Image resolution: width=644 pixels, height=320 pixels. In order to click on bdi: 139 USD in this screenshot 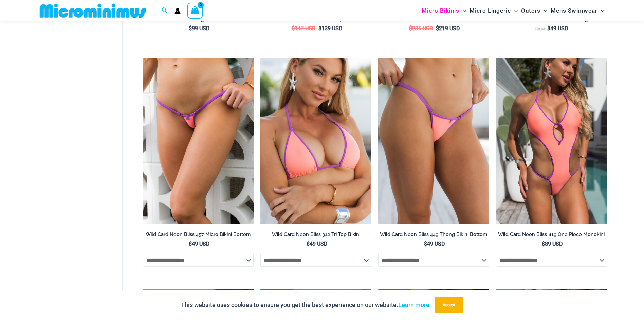, I will do `click(330, 28)`.